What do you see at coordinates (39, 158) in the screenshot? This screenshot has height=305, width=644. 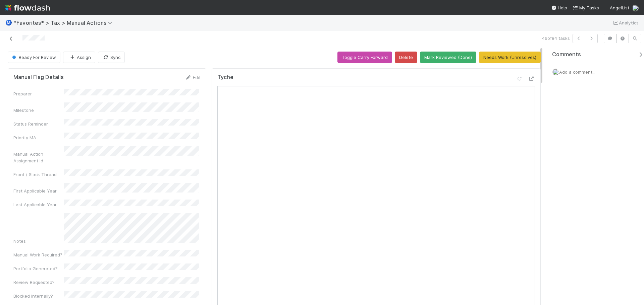 I see `div: Manual Action Assignment Id` at bounding box center [39, 158].